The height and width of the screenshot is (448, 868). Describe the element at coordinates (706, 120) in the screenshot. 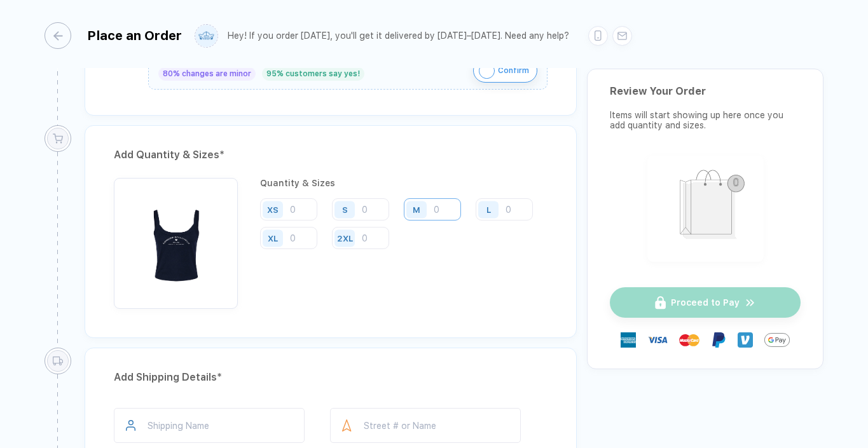

I see `div: Items will start showing up here once you add quantity and sizes.` at that location.